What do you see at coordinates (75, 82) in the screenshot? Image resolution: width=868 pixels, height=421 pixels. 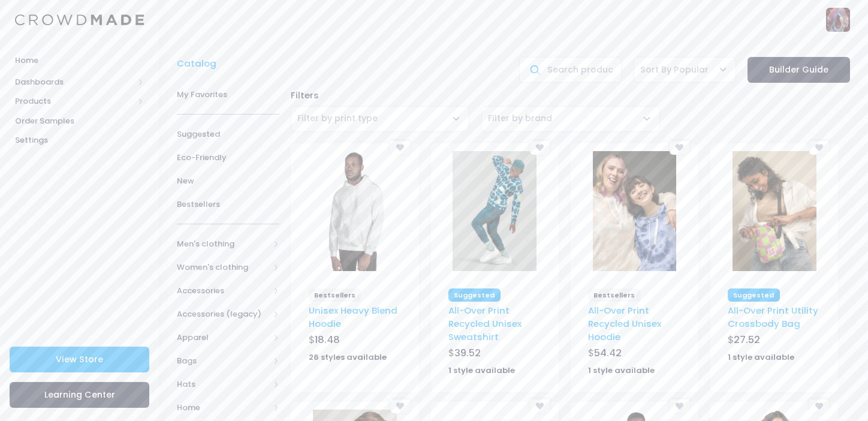 I see `span: Dashboards` at bounding box center [75, 82].